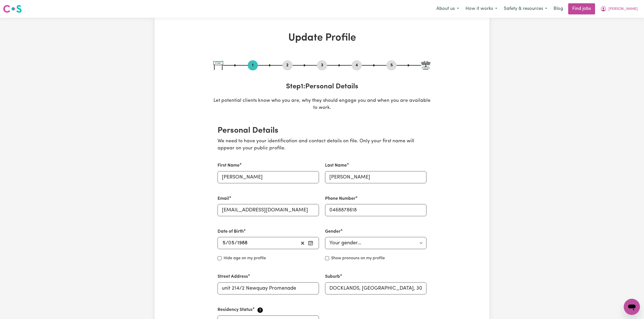  Describe the element at coordinates (233, 277) in the screenshot. I see `label: Street Address` at that location.